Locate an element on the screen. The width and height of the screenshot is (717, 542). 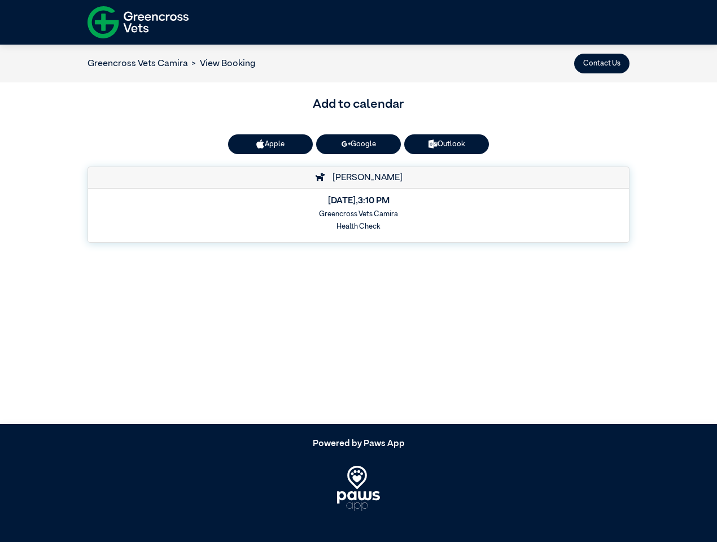
button: Contact Us is located at coordinates (602, 63).